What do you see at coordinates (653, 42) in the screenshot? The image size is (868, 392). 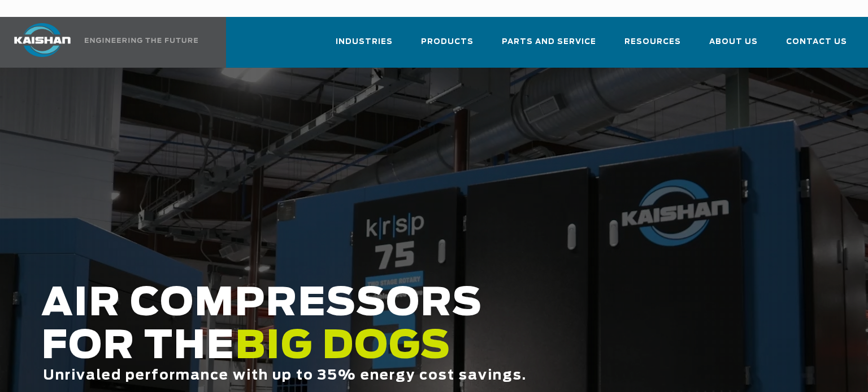 I see `span: Resources` at bounding box center [653, 42].